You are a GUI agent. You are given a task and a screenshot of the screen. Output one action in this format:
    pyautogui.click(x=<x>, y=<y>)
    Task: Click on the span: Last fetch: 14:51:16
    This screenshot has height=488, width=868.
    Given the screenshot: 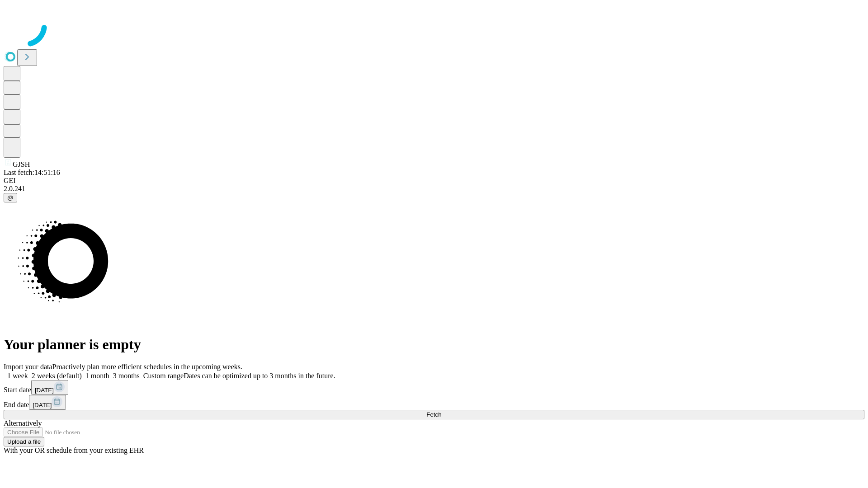 What is the action you would take?
    pyautogui.click(x=32, y=173)
    